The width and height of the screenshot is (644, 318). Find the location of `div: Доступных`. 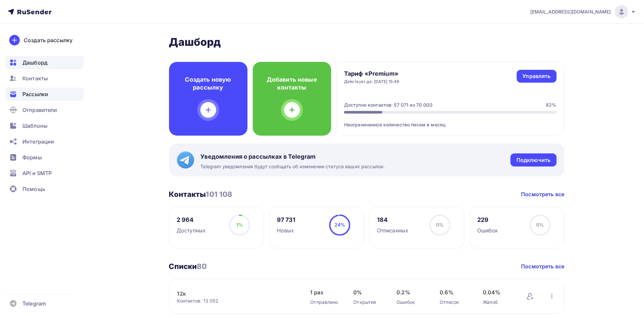

div: Доступных is located at coordinates (191, 231).